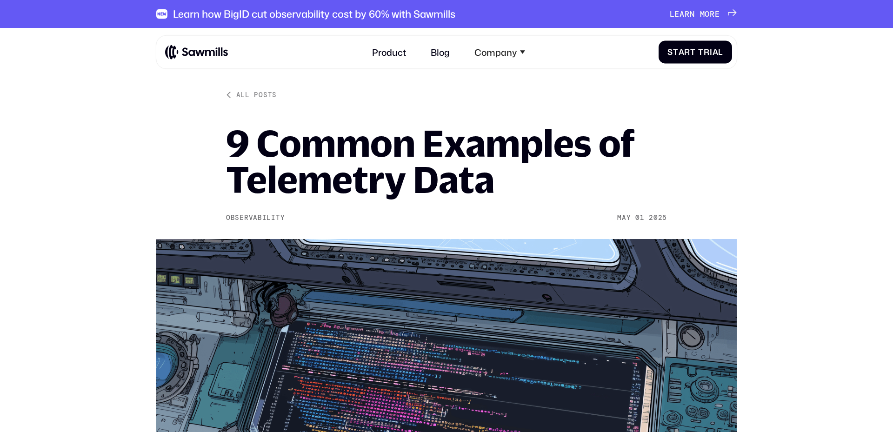 The height and width of the screenshot is (432, 893). Describe the element at coordinates (441, 52) in the screenshot. I see `a: Blog` at that location.